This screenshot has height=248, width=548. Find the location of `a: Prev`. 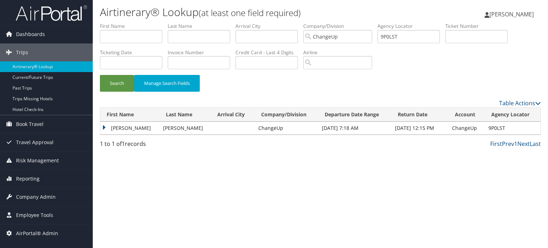

a: Prev is located at coordinates (508, 144).